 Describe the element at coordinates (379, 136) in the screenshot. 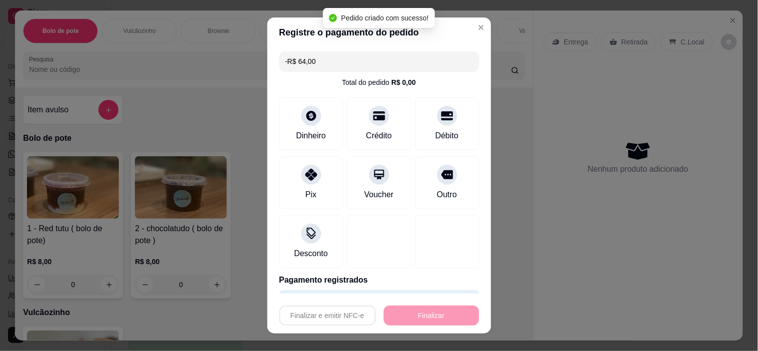

I see `div: Crédito` at that location.